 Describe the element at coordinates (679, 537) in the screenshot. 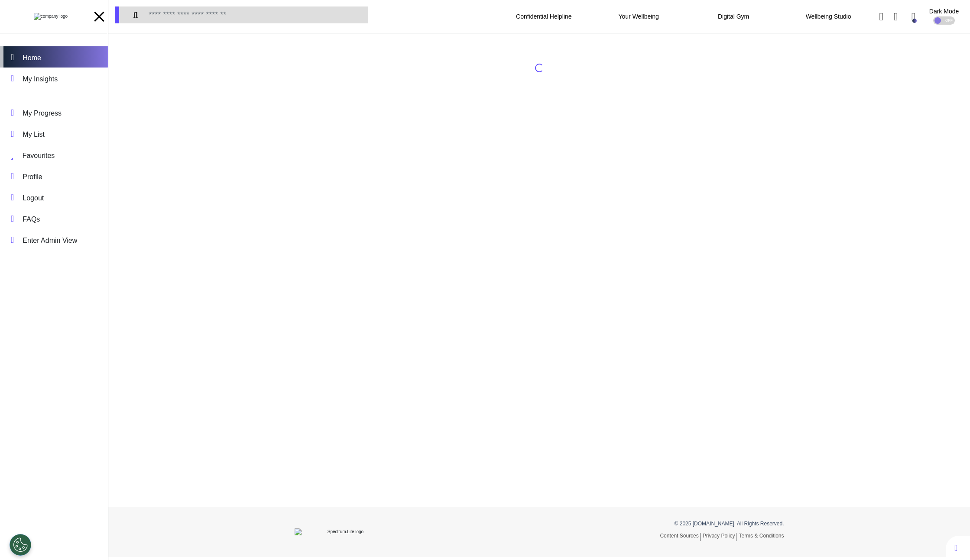

I see `a: Content Sources` at that location.